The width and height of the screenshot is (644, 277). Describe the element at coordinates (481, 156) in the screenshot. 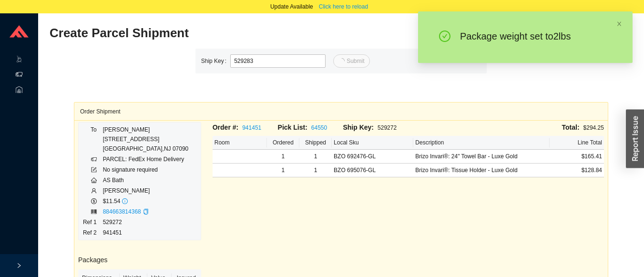

I see `div: Brizo Invari®: 24" Towel Bar - Luxe Gold` at that location.